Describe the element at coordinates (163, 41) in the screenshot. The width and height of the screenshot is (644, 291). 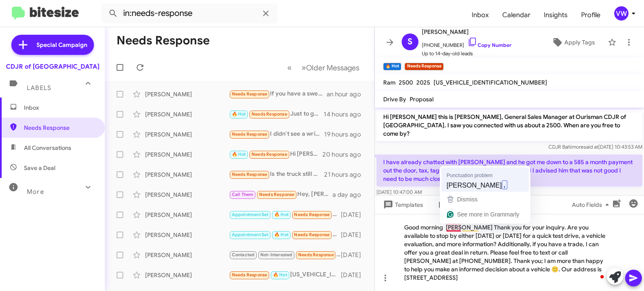
I see `h1: Needs Response` at that location.